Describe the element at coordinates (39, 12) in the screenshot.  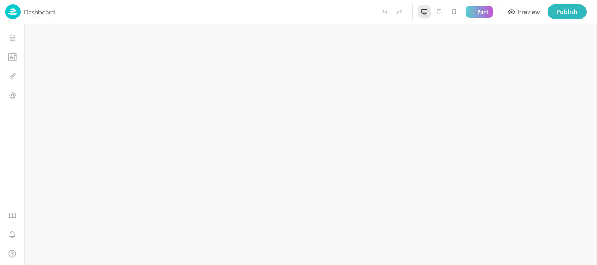
I see `p: Dashboard` at that location.